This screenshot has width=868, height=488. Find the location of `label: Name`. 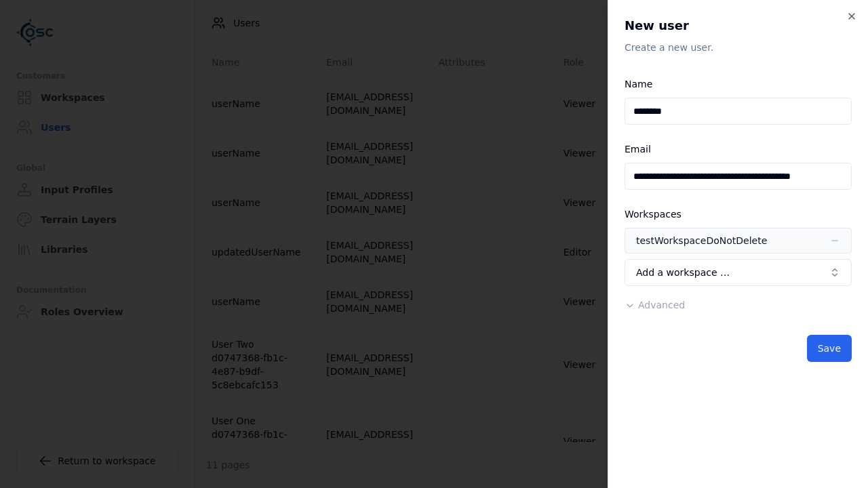

label: Name is located at coordinates (638, 84).